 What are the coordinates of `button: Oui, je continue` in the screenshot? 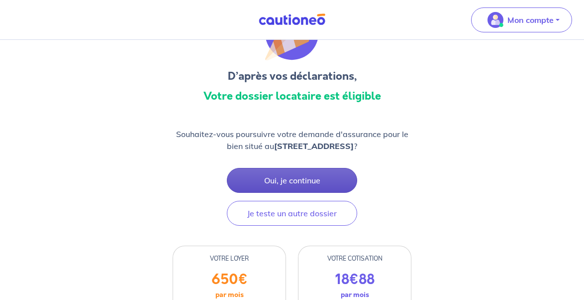 It's located at (292, 180).